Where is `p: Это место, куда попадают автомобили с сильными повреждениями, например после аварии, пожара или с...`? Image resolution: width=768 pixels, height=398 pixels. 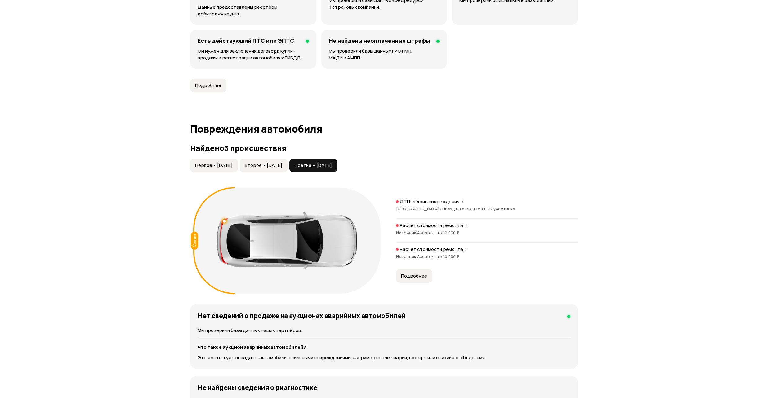 p: Это место, куда попадают автомобили с сильными повреждениями, например после аварии, пожара или с... is located at coordinates (384, 358).